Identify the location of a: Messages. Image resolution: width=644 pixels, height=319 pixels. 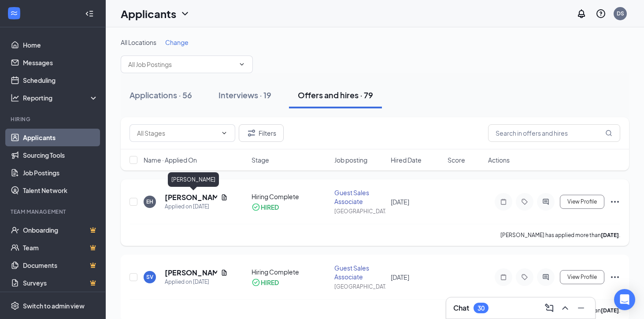
(60, 62).